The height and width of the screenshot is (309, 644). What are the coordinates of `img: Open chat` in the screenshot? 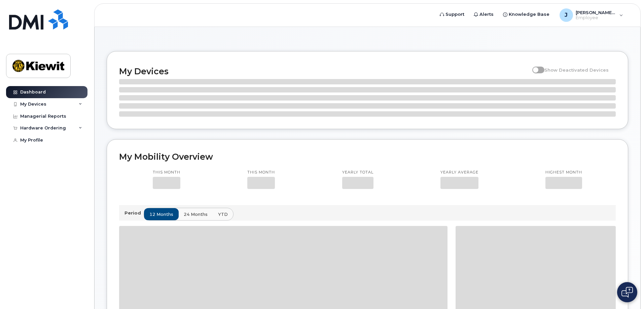 It's located at (627, 292).